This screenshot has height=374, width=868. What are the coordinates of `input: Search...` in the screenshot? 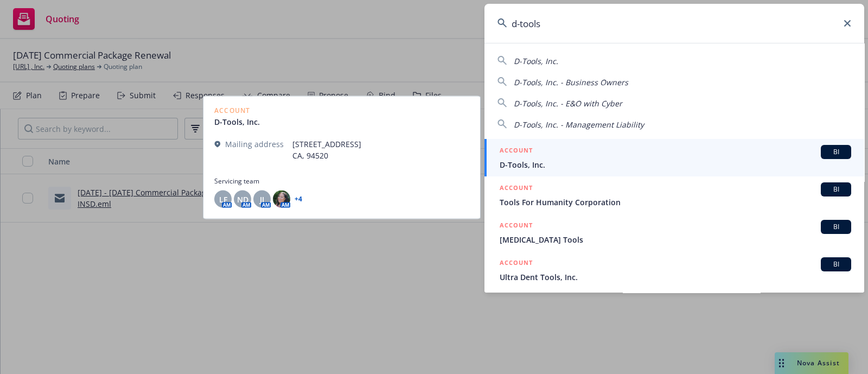 It's located at (675, 23).